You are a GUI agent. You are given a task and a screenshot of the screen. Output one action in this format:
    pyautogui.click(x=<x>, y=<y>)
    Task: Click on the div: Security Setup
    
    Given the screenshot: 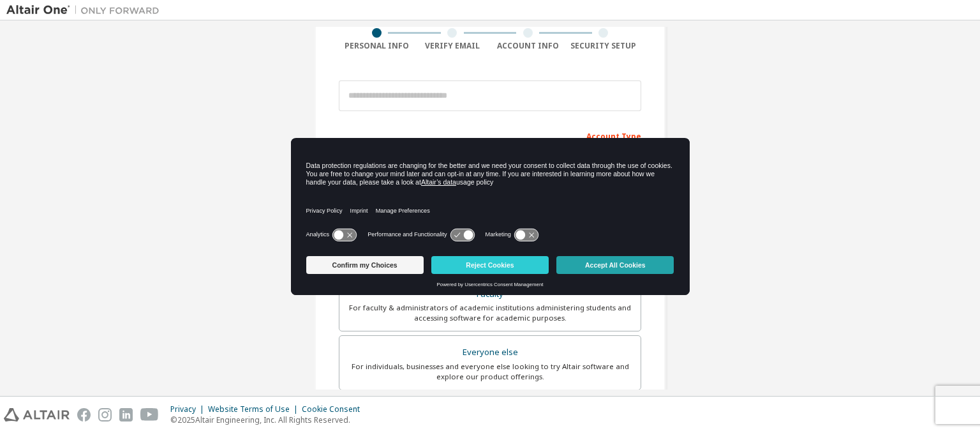 What is the action you would take?
    pyautogui.click(x=604, y=46)
    